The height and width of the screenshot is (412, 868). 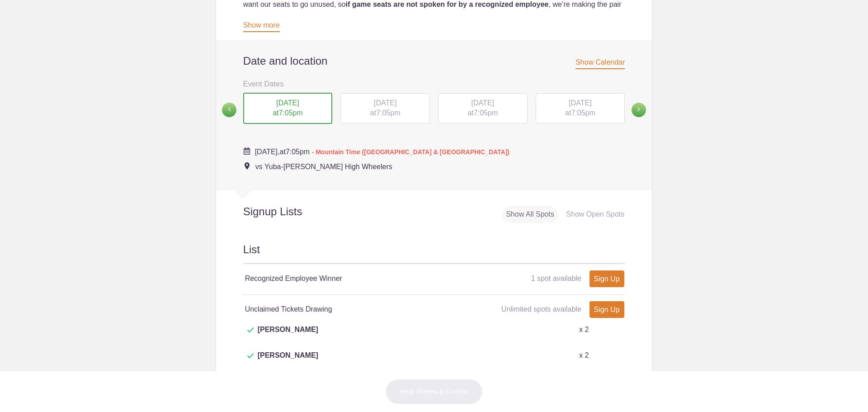 What do you see at coordinates (530, 214) in the screenshot?
I see `div: Show All Spots` at bounding box center [530, 214].